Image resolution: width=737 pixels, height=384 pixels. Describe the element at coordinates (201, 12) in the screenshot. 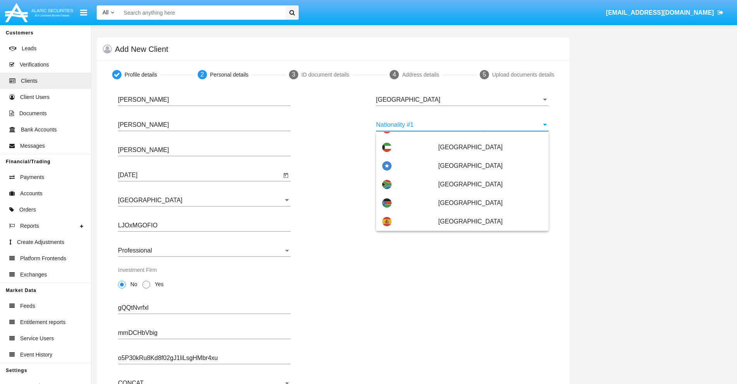

I see `input: Search` at that location.